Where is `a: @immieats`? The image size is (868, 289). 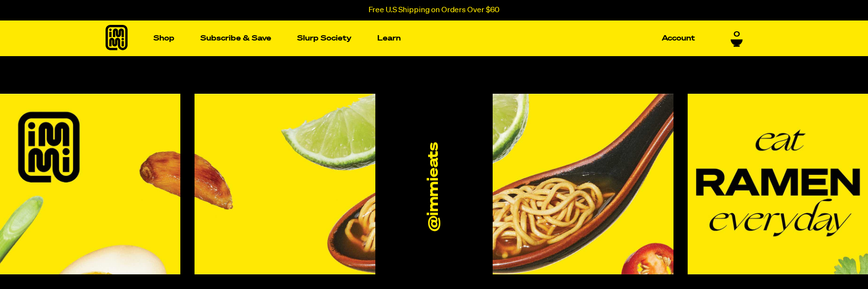
a: @immieats is located at coordinates (434, 187).